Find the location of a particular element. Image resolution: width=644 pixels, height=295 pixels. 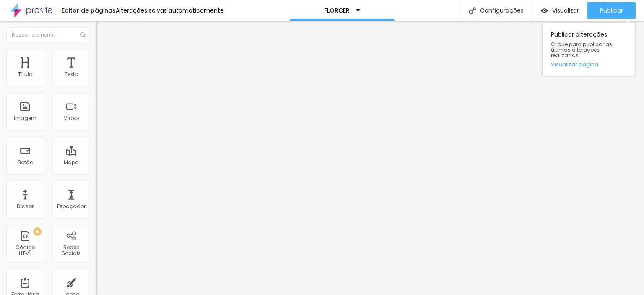

button: Publicar is located at coordinates (612, 11).